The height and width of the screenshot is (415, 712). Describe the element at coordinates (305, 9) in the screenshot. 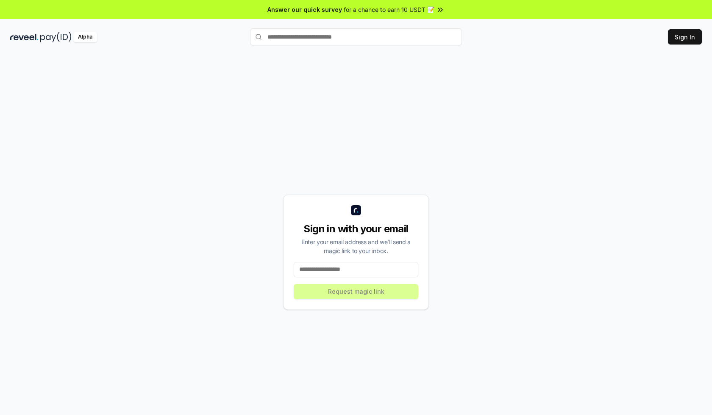

I see `span: Answer our quick survey` at that location.